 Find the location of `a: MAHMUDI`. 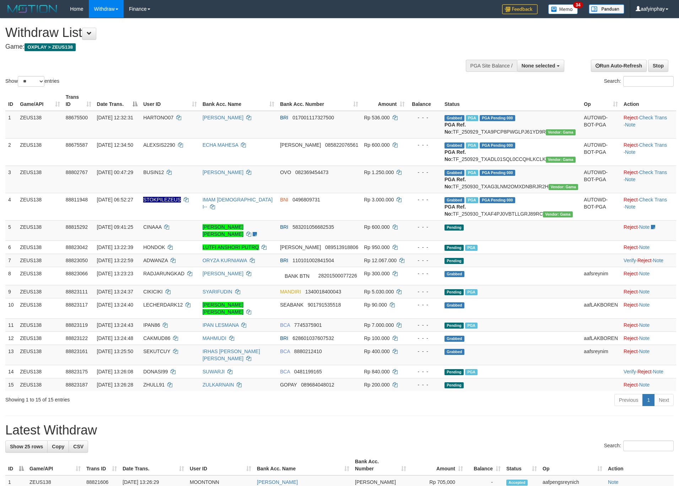

a: MAHMUDI is located at coordinates (214, 338).